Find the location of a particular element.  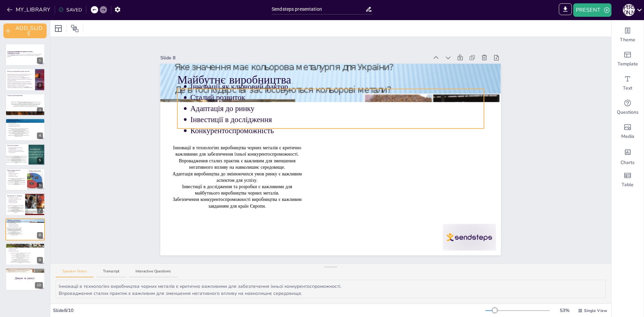

span: Position is located at coordinates (75, 28).